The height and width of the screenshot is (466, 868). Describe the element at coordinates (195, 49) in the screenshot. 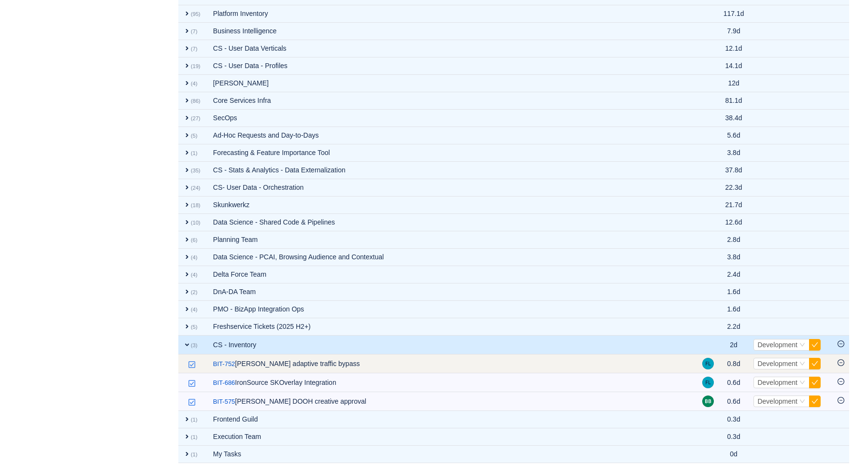

I see `small: (7)` at that location.